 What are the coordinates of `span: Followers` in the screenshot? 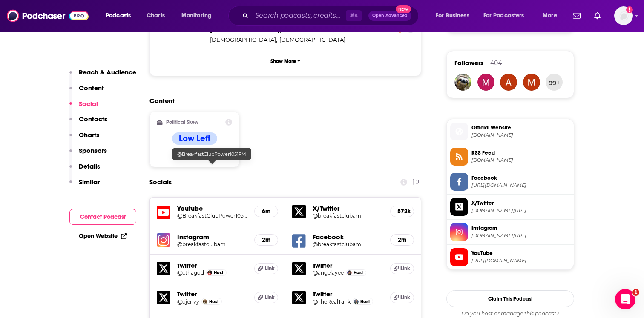 It's located at (469, 62).